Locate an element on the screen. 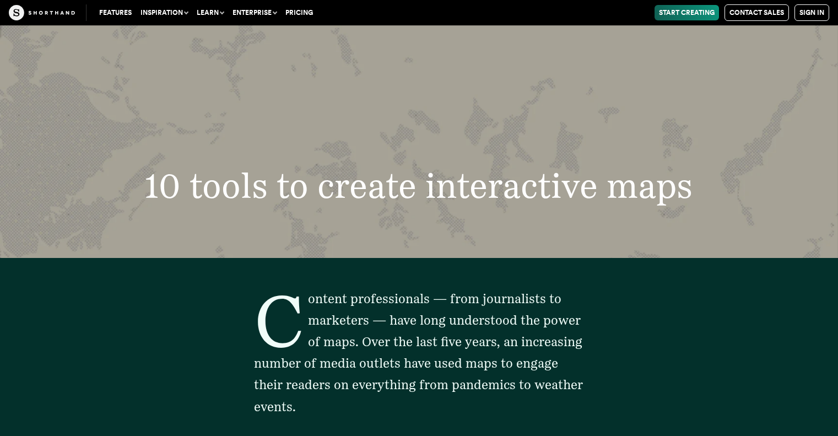  span: Content professionals — from journalists to marketers — have long understood the power of maps. O... is located at coordinates (418, 352).